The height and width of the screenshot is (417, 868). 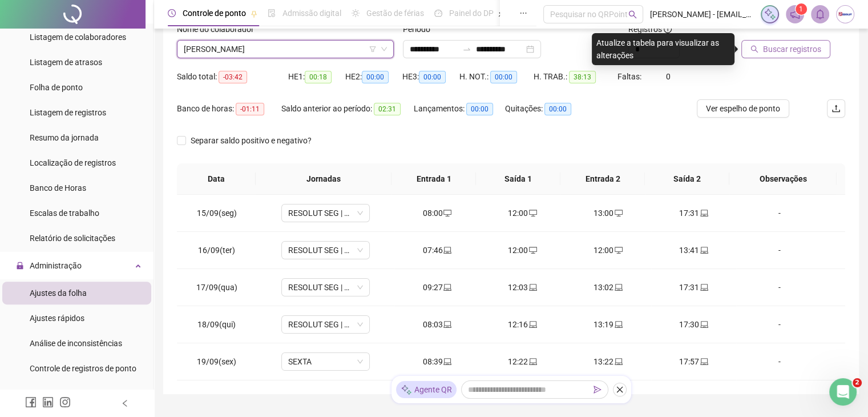 I want to click on span: -01:11, so click(x=250, y=109).